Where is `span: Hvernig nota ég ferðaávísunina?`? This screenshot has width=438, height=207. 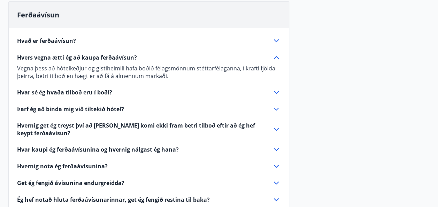
span: Hvernig nota ég ferðaávísunina? is located at coordinates (62, 166).